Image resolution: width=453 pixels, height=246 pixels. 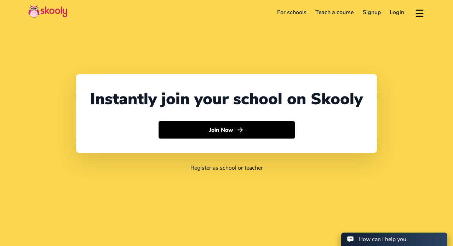 I want to click on img: Skooly, so click(x=48, y=11).